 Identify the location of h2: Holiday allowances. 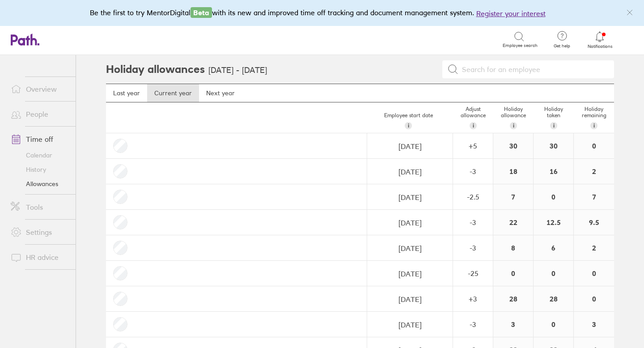
(155, 69).